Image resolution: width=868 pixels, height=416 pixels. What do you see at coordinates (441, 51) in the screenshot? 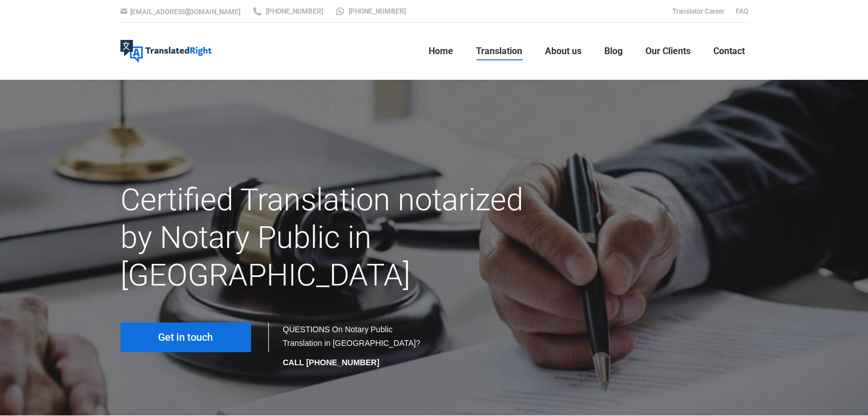
I see `span: Home` at bounding box center [441, 51].